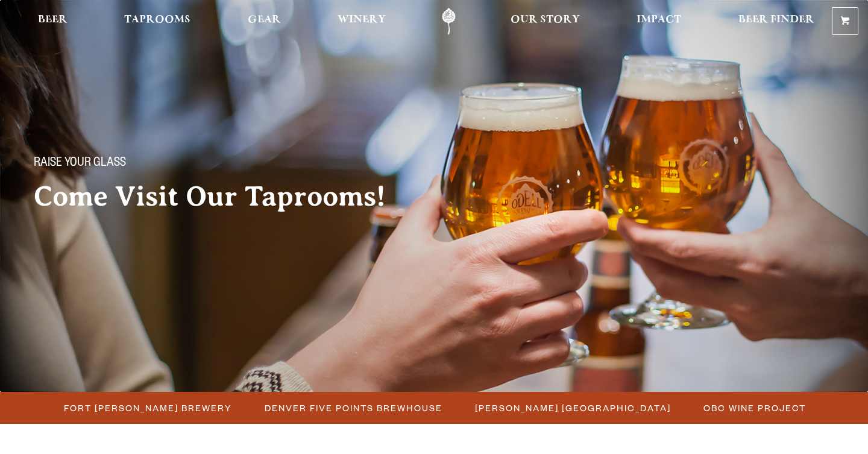 This screenshot has height=454, width=868. What do you see at coordinates (53, 20) in the screenshot?
I see `span: Beer` at bounding box center [53, 20].